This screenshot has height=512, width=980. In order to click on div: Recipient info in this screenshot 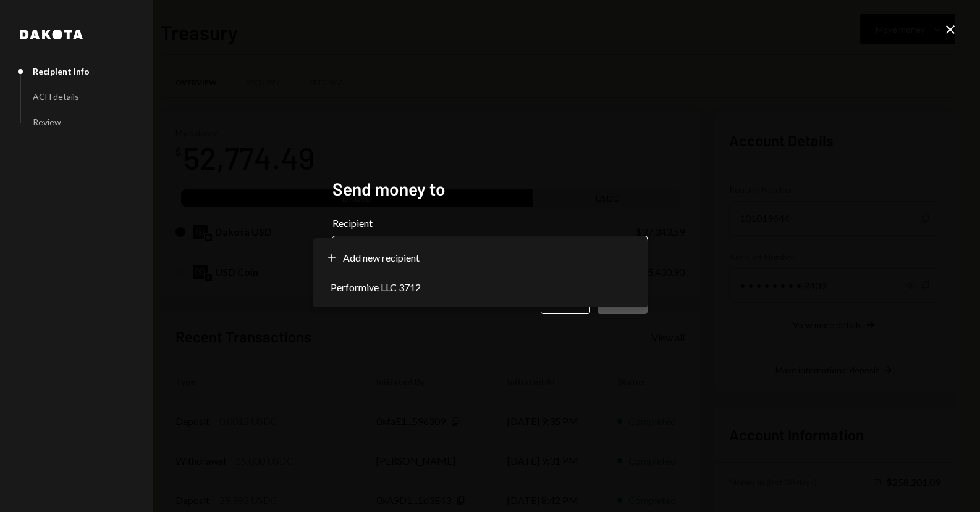, I will do `click(61, 71)`.